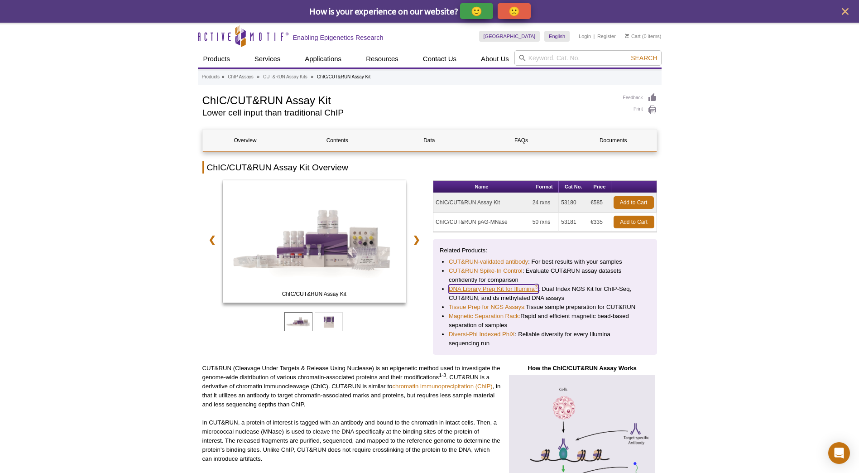  I want to click on strong: How the ChIC/CUT&RUN Assay Works, so click(582, 368).